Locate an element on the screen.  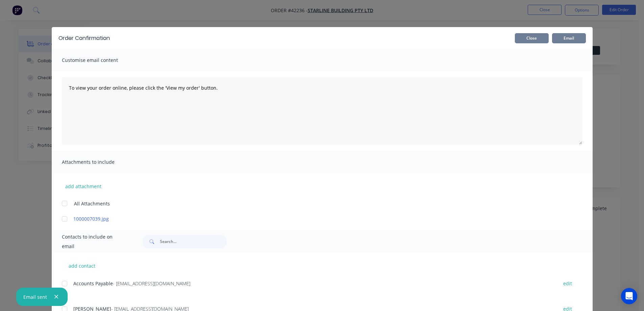
a: 1000007039.jpg is located at coordinates (312, 219).